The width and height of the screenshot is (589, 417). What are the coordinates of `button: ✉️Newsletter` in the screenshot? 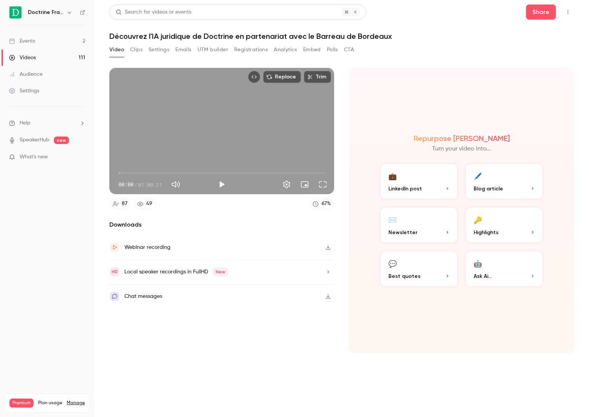 It's located at (419, 225).